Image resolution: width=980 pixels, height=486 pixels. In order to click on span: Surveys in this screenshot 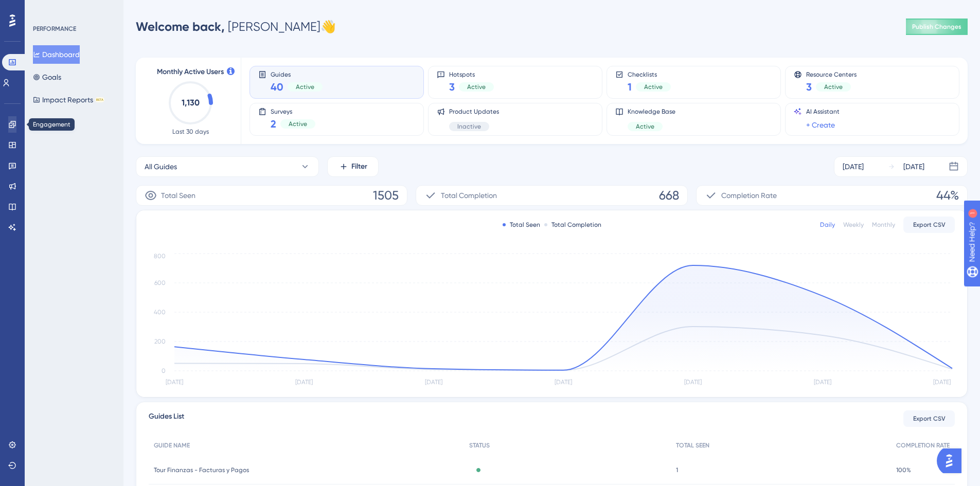, I will do `click(292, 111)`.